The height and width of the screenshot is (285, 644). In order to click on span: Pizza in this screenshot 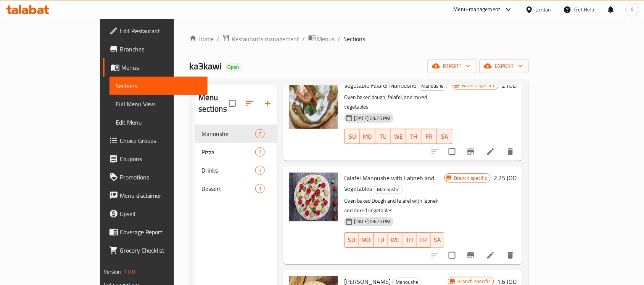, I will do `click(228, 152)`.